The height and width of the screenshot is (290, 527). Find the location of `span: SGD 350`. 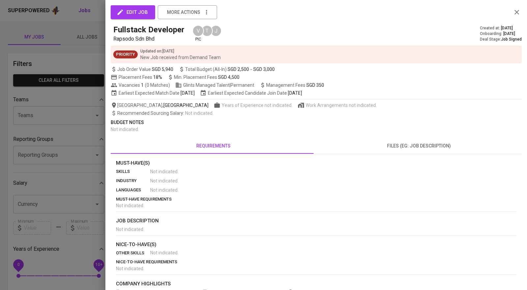

span: SGD 350 is located at coordinates (315, 85).